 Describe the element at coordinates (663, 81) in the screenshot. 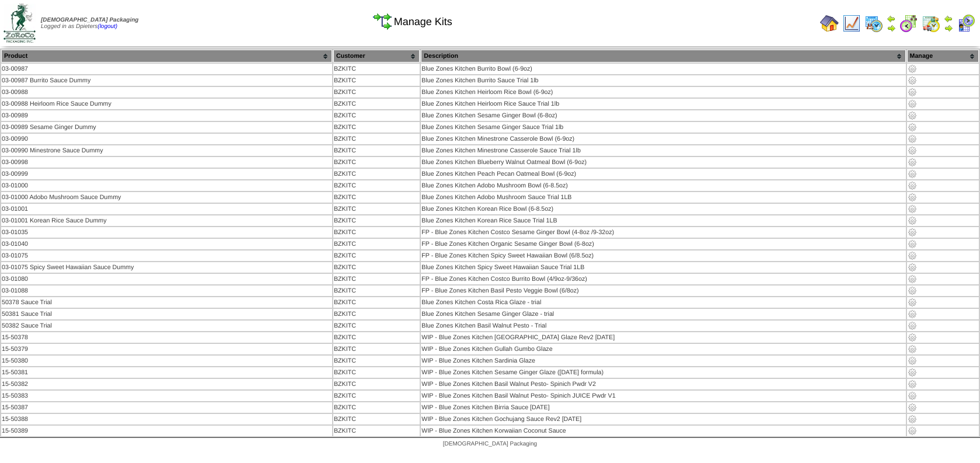

I see `td: Blue Zones Kitchen Burrito Sauce Trial 1lb` at that location.